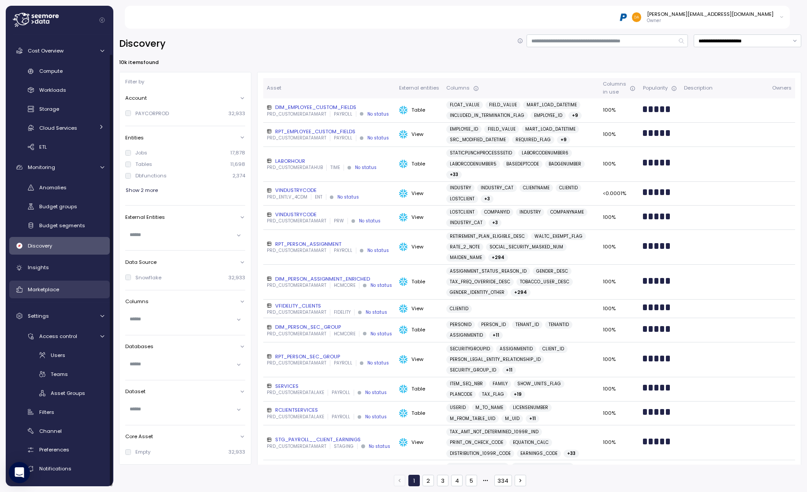 The height and width of the screenshot is (492, 807). Describe the element at coordinates (569, 188) in the screenshot. I see `a: CLIENTID` at that location.